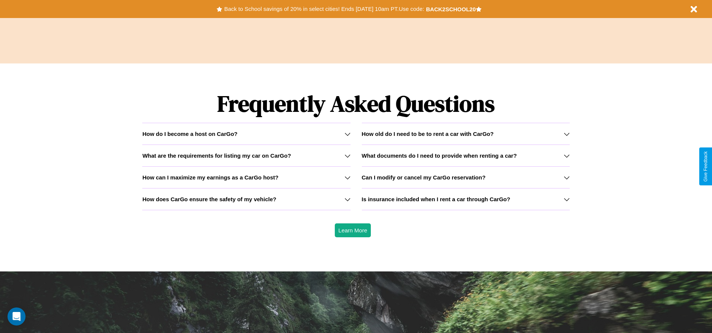 Image resolution: width=712 pixels, height=333 pixels. I want to click on h3: What are the requirements for listing my car on CarGo?, so click(217, 155).